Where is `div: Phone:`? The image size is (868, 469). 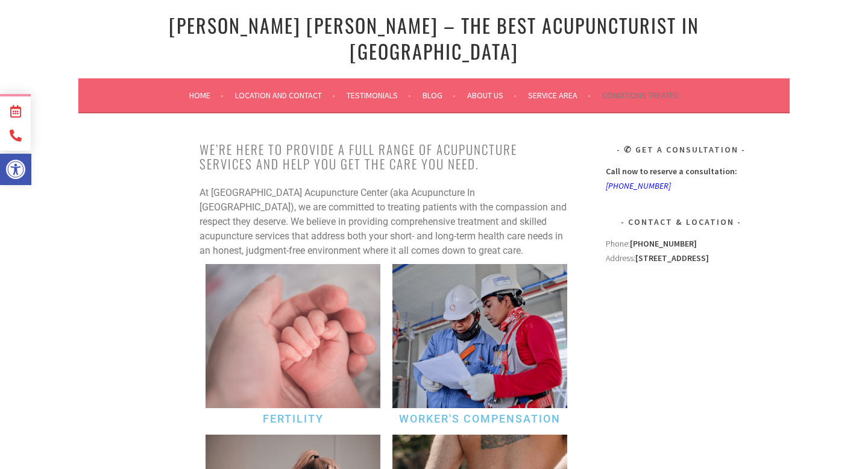 div: Phone: is located at coordinates (681, 243).